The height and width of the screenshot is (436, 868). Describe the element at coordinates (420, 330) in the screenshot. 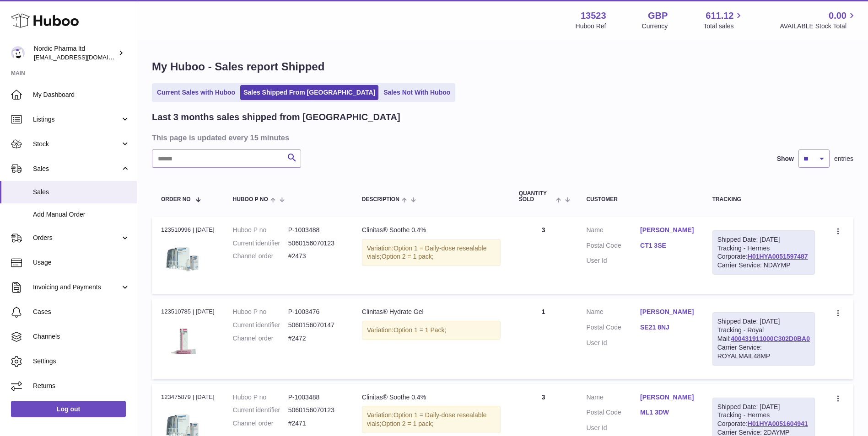

I see `span: Option 1 = 1 Pack;` at that location.